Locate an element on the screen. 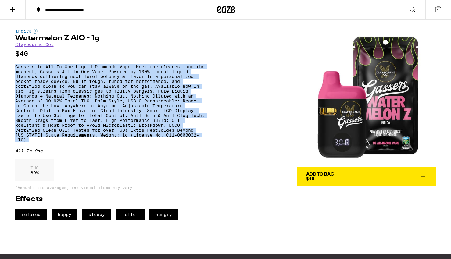  span: $40 is located at coordinates (310, 179).